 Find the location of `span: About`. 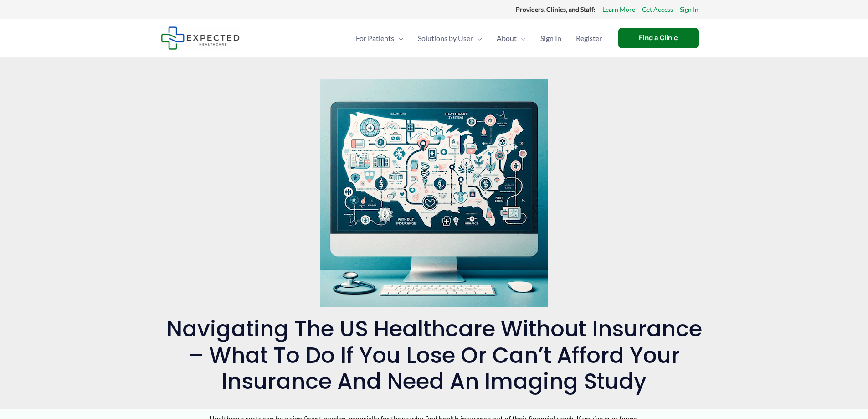

span: About is located at coordinates (507, 38).